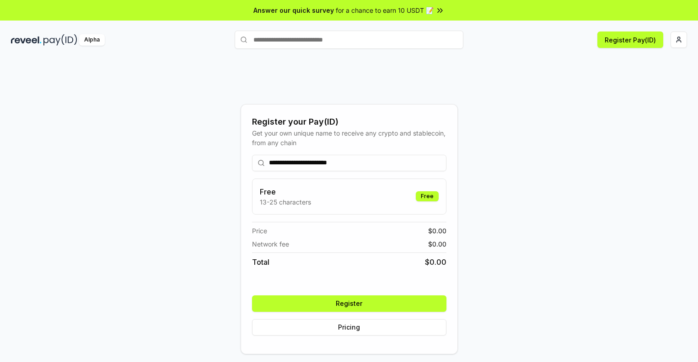  Describe the element at coordinates (259, 231) in the screenshot. I see `span: Price` at that location.